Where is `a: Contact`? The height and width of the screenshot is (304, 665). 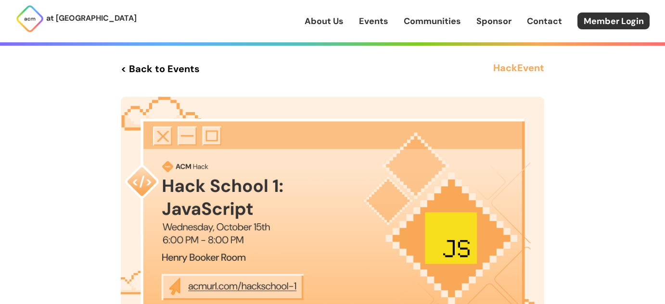 a: Contact is located at coordinates (544, 21).